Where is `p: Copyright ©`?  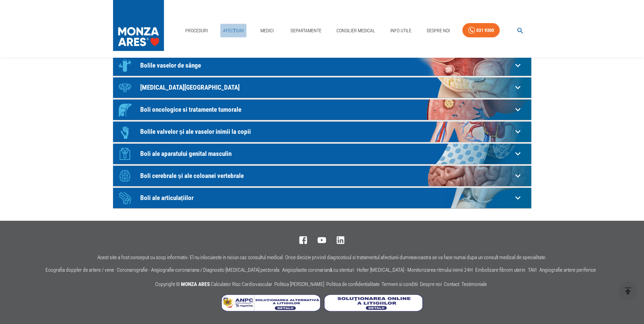 p: Copyright © is located at coordinates (322, 285).